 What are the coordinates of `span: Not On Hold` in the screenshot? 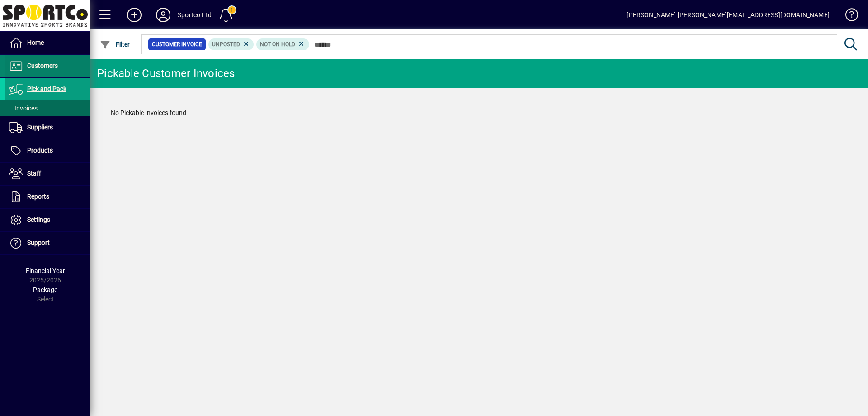 It's located at (278, 44).